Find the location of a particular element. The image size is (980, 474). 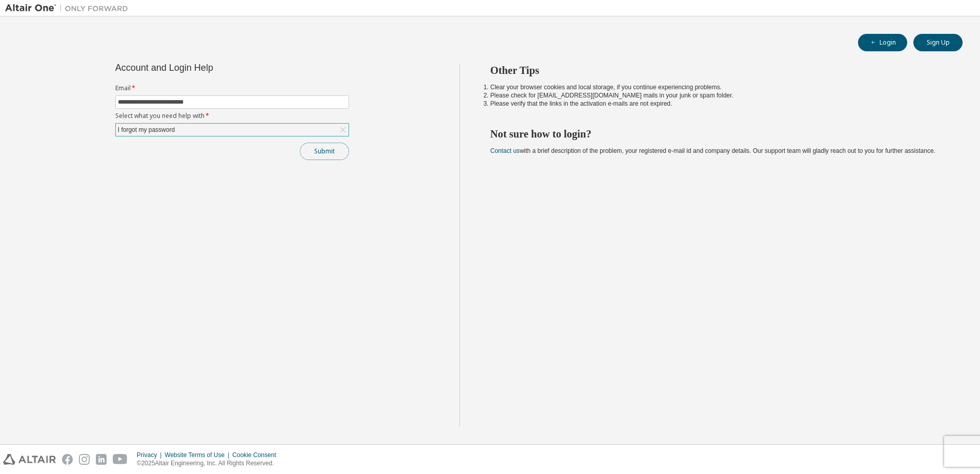

div: Account and Login Help is located at coordinates (208, 67).